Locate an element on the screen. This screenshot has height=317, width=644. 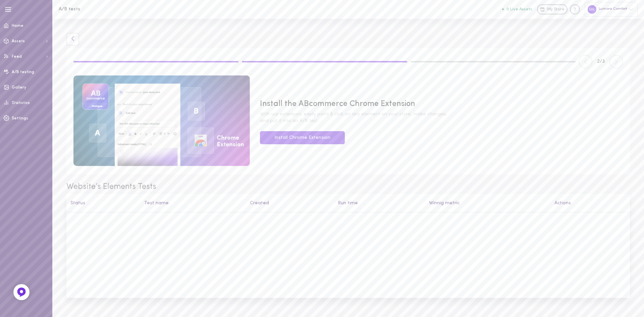
span: With our extension, easily point & click on any element on your store, make changes, and put it i... is located at coordinates (442, 117).